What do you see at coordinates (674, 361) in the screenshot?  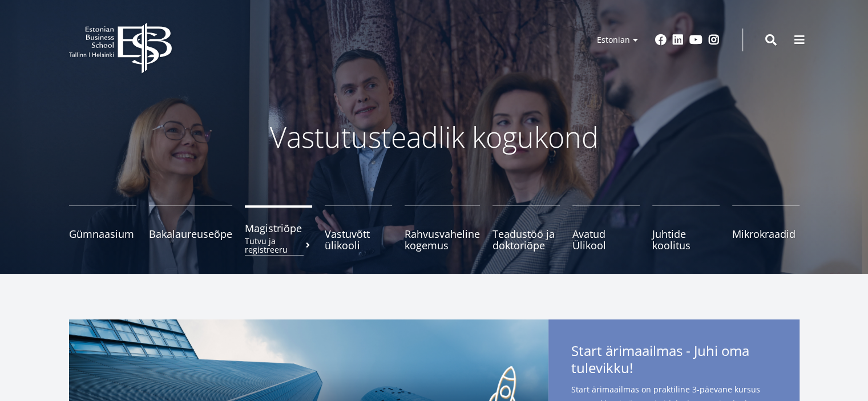 I see `span: Start ärimaailmas - Juhi oma` at bounding box center [674, 361].